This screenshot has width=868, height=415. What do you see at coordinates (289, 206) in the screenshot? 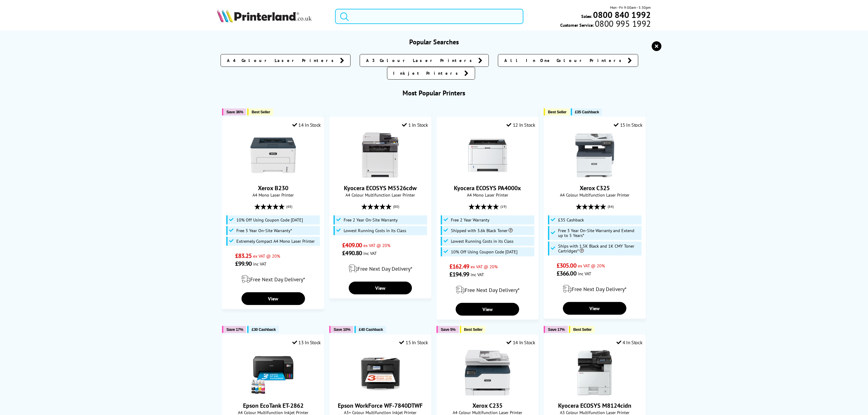
I see `span: (48)` at bounding box center [289, 206].